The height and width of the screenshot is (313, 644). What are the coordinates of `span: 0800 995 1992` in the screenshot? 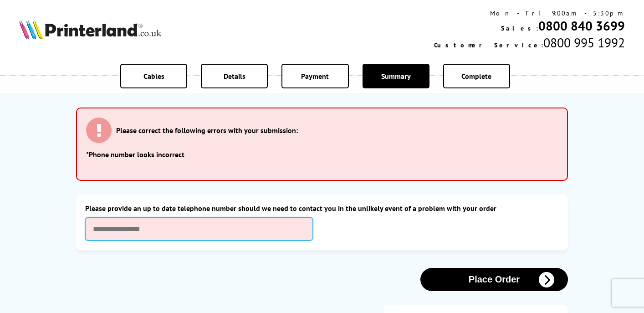 It's located at (584, 42).